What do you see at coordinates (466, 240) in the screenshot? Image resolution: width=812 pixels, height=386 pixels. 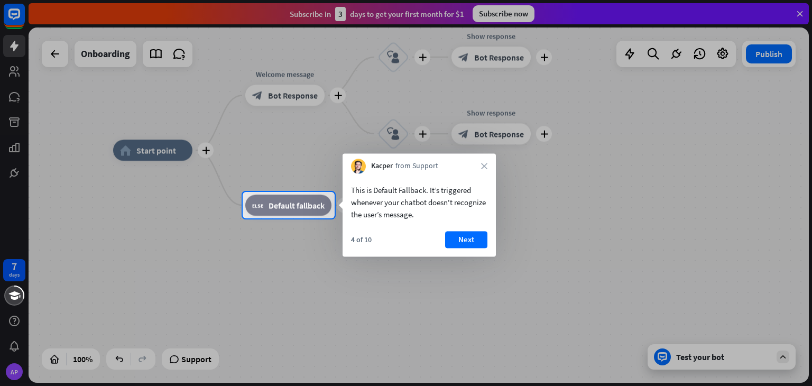 I see `button: Next` at bounding box center [466, 240].